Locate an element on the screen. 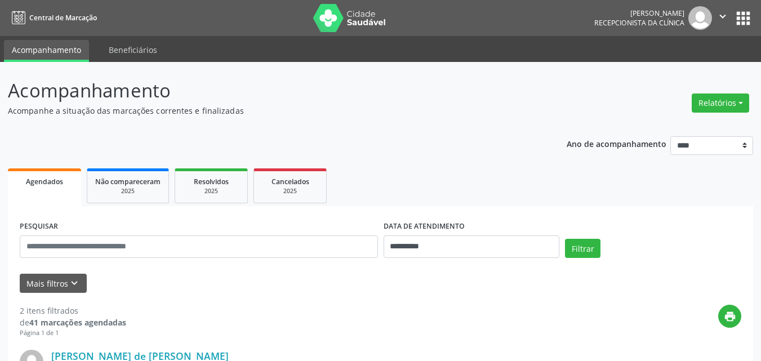 Image resolution: width=761 pixels, height=361 pixels. span: Cancelados is located at coordinates (290, 181).